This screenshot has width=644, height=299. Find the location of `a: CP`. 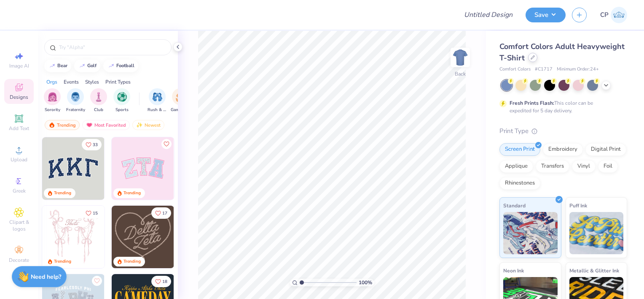

a: CP is located at coordinates (614, 15).